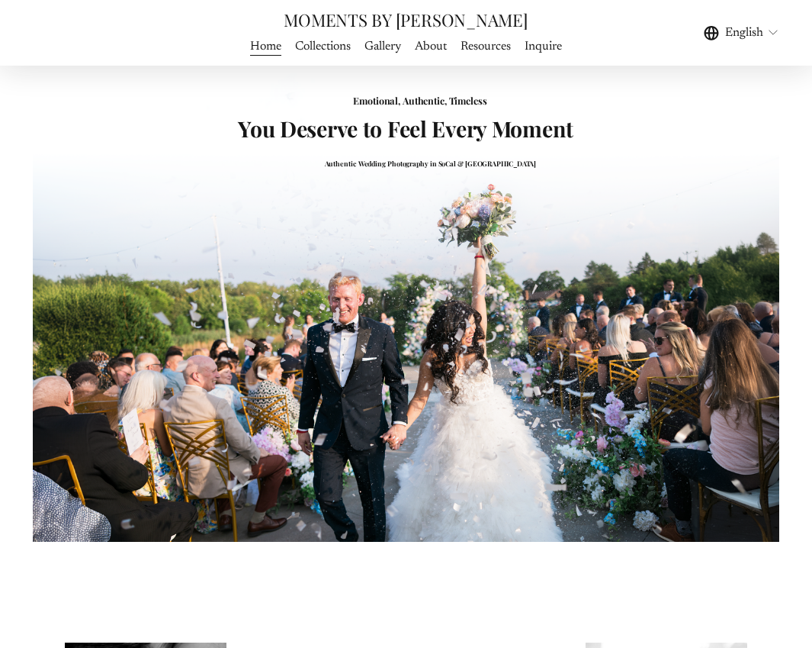 This screenshot has width=812, height=648. Describe the element at coordinates (742, 32) in the screenshot. I see `div: language picker` at that location.